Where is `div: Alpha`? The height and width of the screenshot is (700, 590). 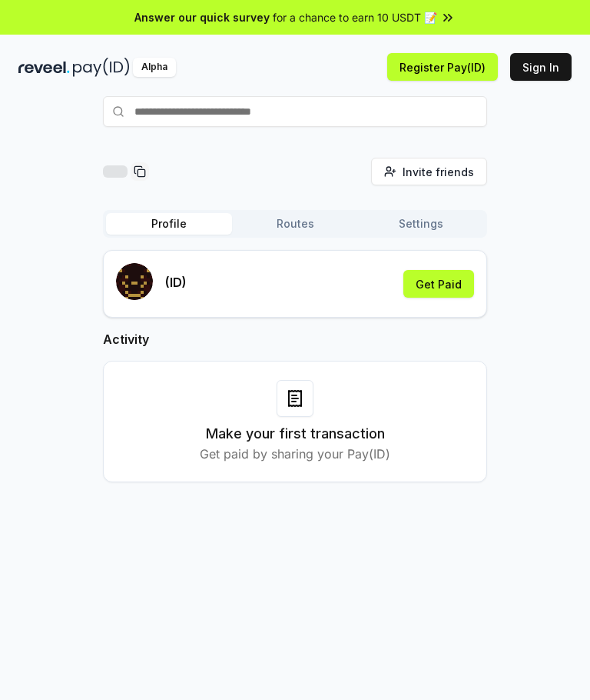 div: Alpha is located at coordinates (155, 67).